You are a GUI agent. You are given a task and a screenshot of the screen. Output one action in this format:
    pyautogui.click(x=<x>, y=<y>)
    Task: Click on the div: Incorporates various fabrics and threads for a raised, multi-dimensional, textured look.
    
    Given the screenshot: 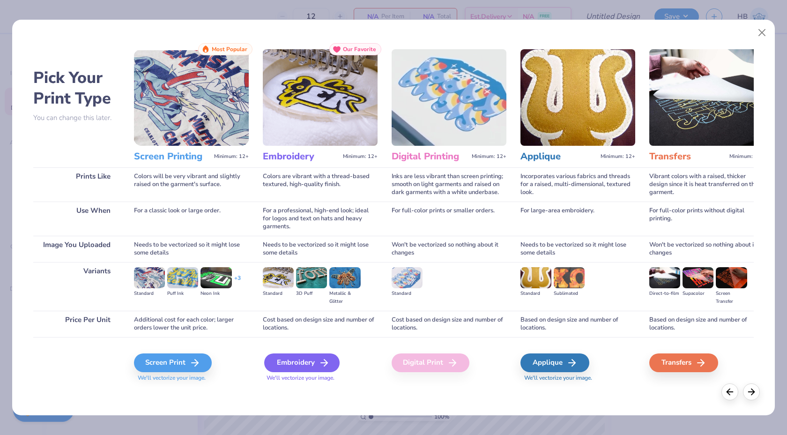 What is the action you would take?
    pyautogui.click(x=577, y=184)
    